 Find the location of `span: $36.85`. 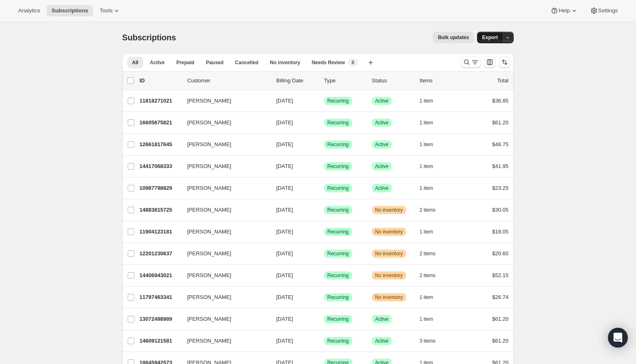

span: $36.85 is located at coordinates (501, 100).